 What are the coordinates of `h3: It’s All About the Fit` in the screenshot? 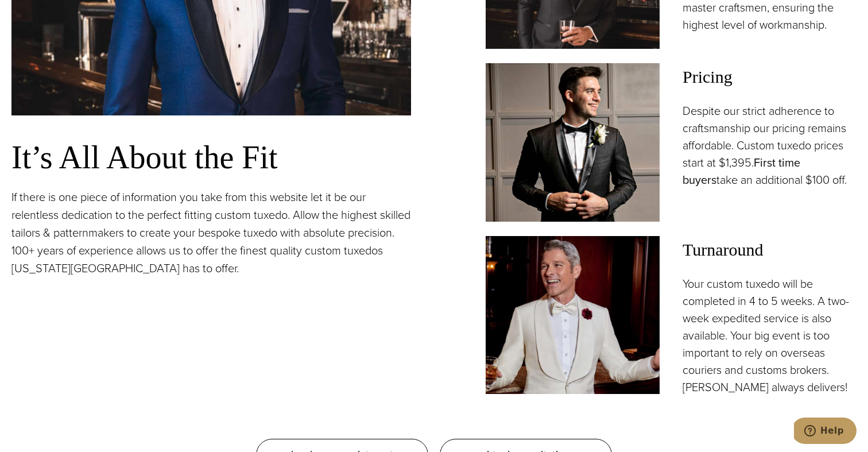 It's located at (211, 157).